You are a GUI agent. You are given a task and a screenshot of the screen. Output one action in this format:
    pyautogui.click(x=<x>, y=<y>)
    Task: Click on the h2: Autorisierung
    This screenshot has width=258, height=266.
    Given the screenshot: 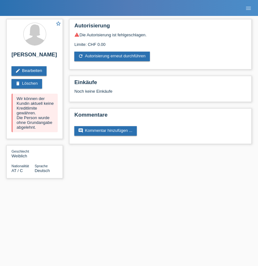 What is the action you would take?
    pyautogui.click(x=160, y=27)
    